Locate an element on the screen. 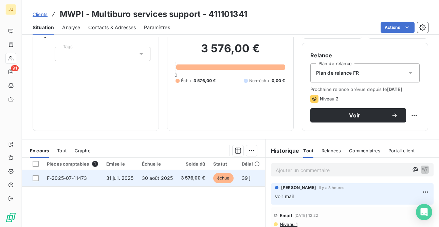 The height and width of the screenshot is (227, 439). h2: 3 576,00 € is located at coordinates (230, 52).